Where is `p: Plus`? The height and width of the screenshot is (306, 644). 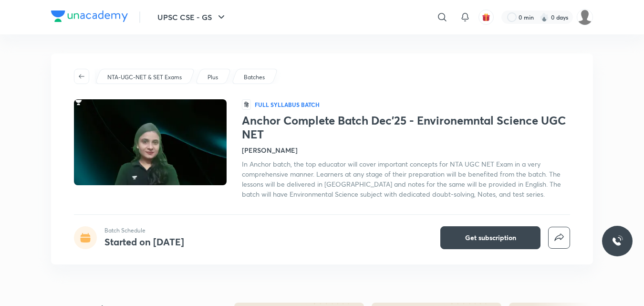
p: Plus is located at coordinates (213, 78).